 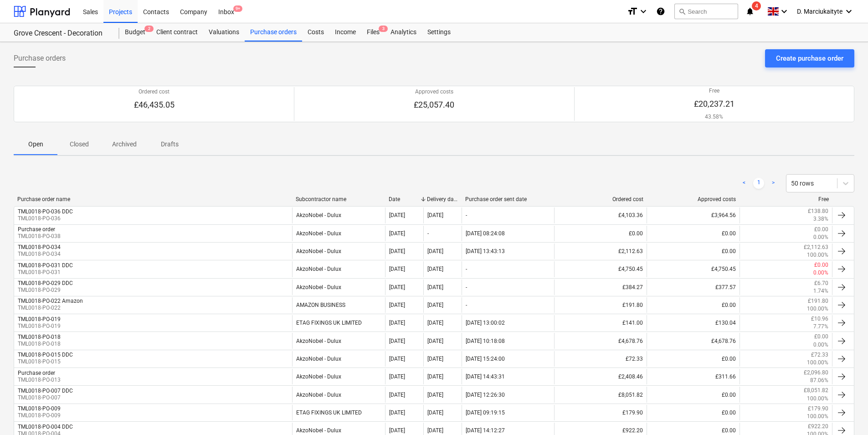 I want to click on div: TML0018-PO-036 DDC, so click(x=45, y=211).